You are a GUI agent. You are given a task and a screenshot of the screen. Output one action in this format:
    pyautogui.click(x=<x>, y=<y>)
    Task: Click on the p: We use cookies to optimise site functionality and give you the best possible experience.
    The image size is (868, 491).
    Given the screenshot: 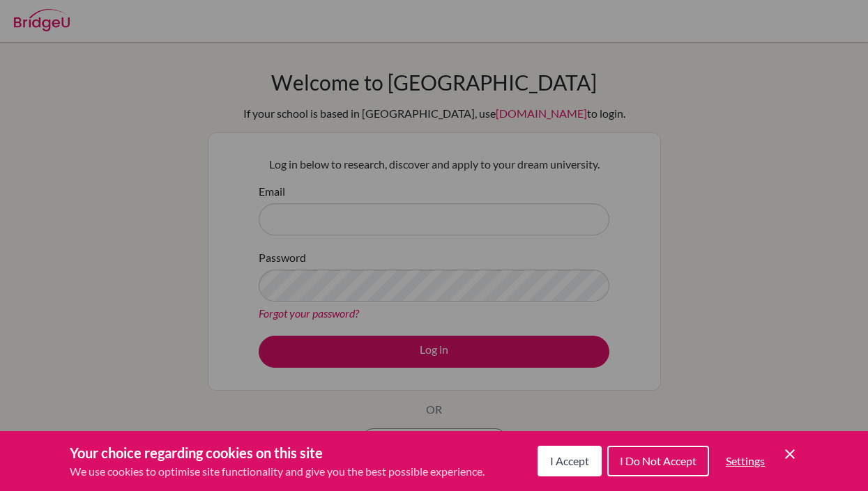 What is the action you would take?
    pyautogui.click(x=276, y=472)
    